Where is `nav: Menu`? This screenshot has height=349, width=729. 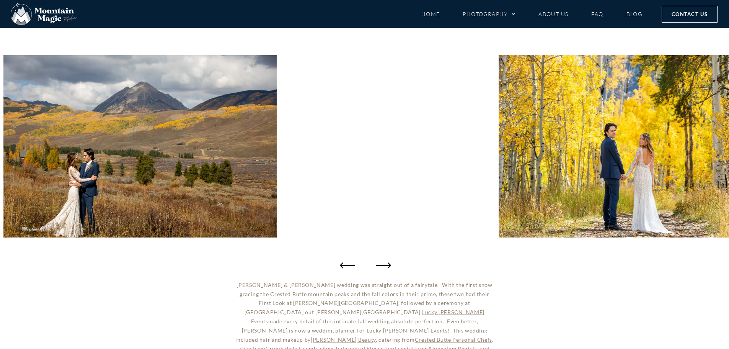 nav: Menu is located at coordinates (532, 14).